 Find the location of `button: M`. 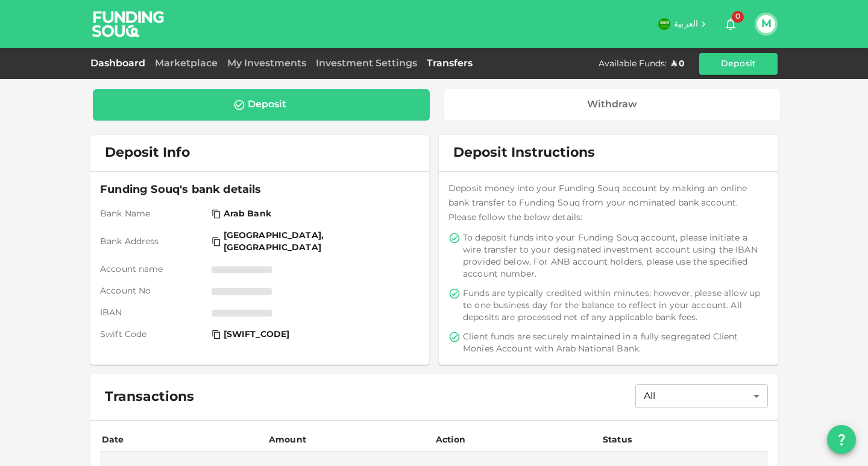

button: M is located at coordinates (766, 24).